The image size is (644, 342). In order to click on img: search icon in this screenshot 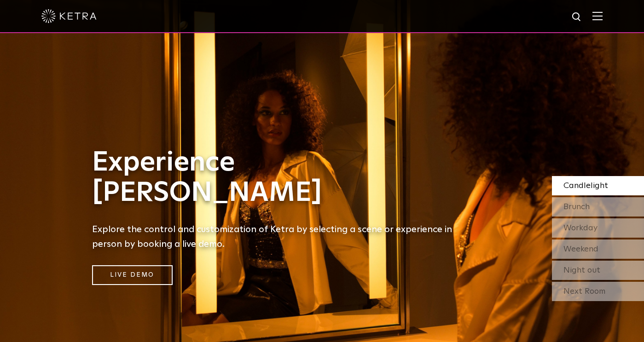, I will do `click(577, 17)`.